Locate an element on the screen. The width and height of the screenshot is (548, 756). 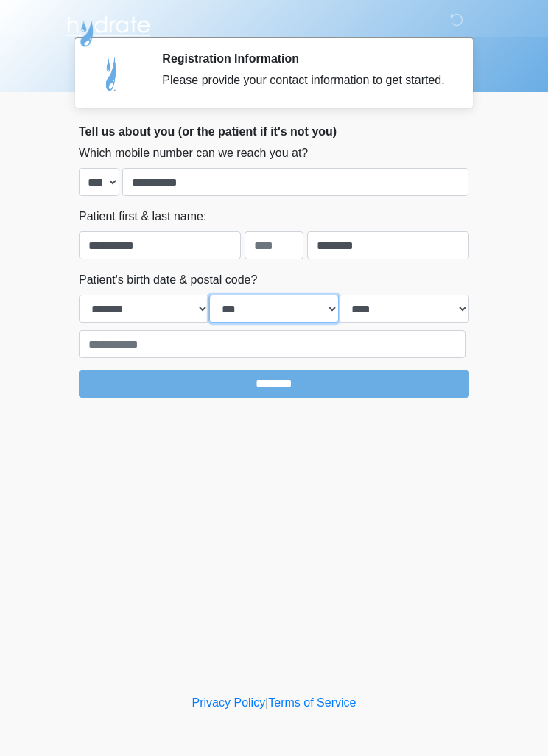
a: Privacy Policy is located at coordinates (229, 702).